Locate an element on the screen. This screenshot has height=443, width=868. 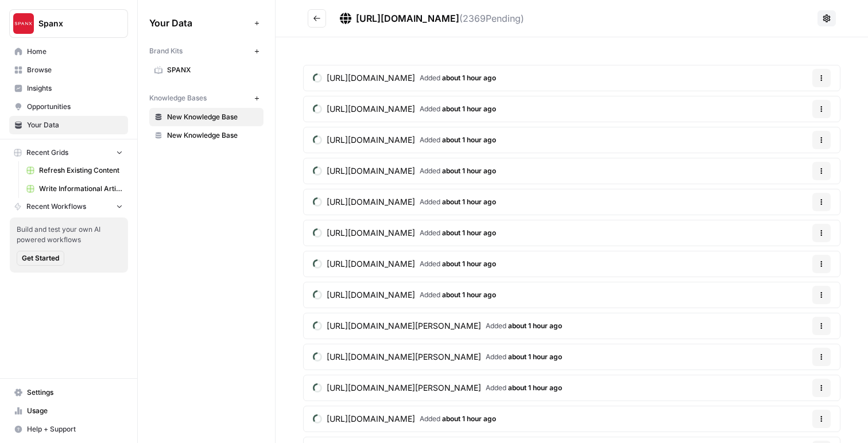
img: Spanx Logo is located at coordinates (24, 24).